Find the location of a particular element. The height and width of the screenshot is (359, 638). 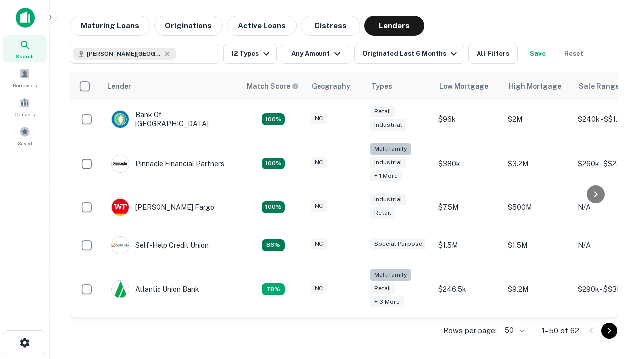

div: Saved is located at coordinates (25, 135).